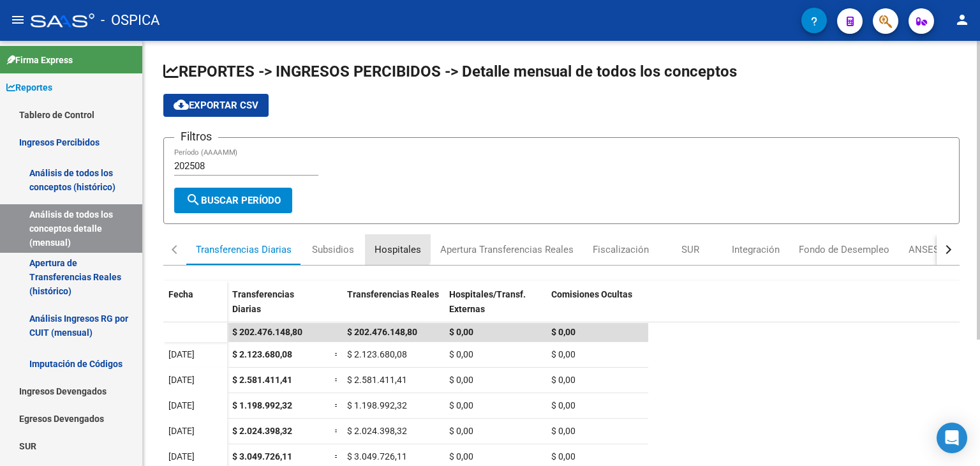  I want to click on div: Fondo de Desempleo, so click(844, 250).